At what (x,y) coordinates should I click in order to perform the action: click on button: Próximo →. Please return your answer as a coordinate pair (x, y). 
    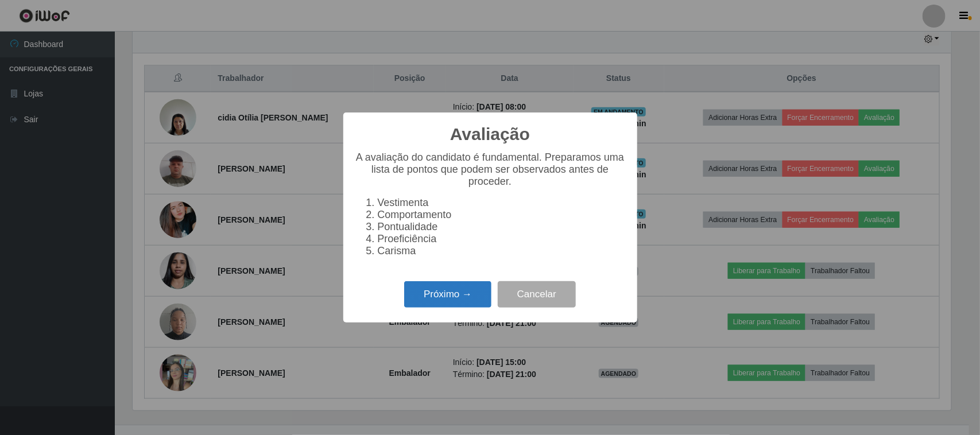
    Looking at the image, I should click on (448, 295).